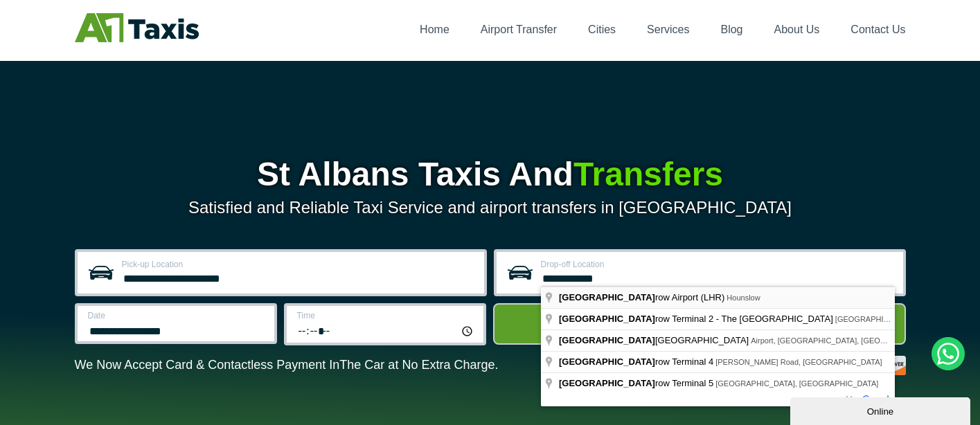 This screenshot has height=425, width=980. I want to click on span: Transfers, so click(648, 174).